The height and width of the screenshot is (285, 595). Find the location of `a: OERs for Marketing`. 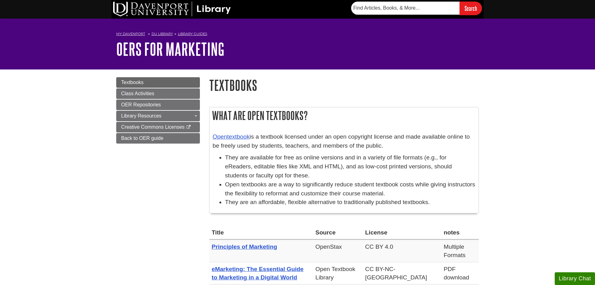

a: OERs for Marketing is located at coordinates (170, 49).